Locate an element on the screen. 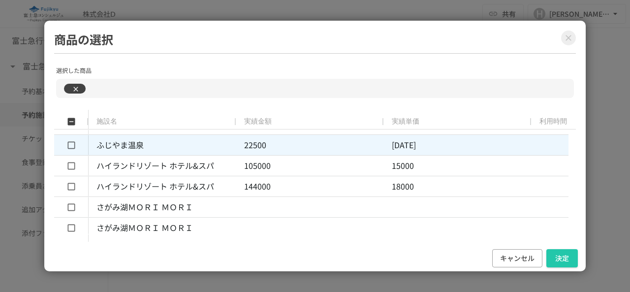 Image resolution: width=630 pixels, height=292 pixels. span: 実績金額 is located at coordinates (258, 121).